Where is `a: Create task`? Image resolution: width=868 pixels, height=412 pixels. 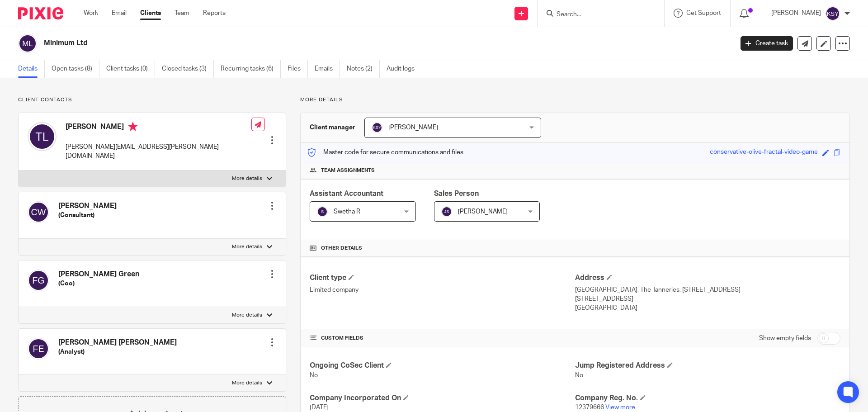
a: Create task is located at coordinates (767, 44).